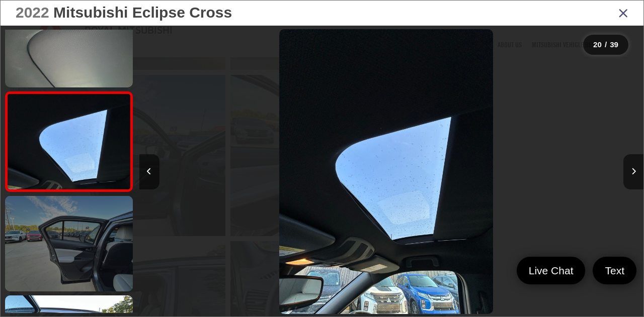  What do you see at coordinates (142, 12) in the screenshot?
I see `span: Mitsubishi Eclipse Cross` at bounding box center [142, 12].